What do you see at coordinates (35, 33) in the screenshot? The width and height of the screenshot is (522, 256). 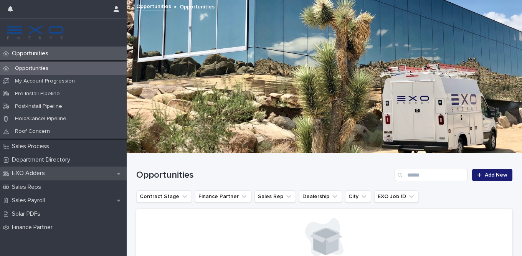 I see `img: FKS5r6ZBThi8E5hshIGi` at bounding box center [35, 33].